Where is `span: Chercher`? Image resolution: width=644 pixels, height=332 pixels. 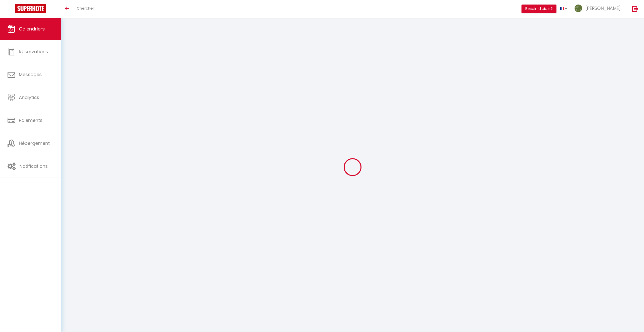 span: Chercher is located at coordinates (85, 8).